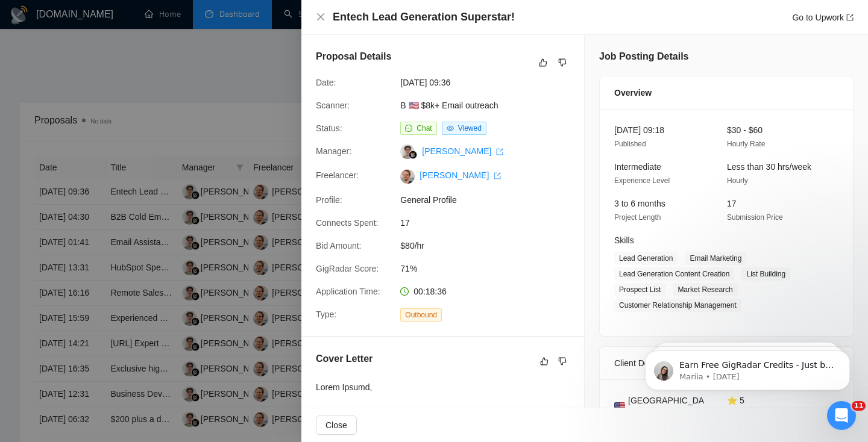 This screenshot has width=868, height=442. Describe the element at coordinates (470, 128) in the screenshot. I see `span: Viewed` at that location.